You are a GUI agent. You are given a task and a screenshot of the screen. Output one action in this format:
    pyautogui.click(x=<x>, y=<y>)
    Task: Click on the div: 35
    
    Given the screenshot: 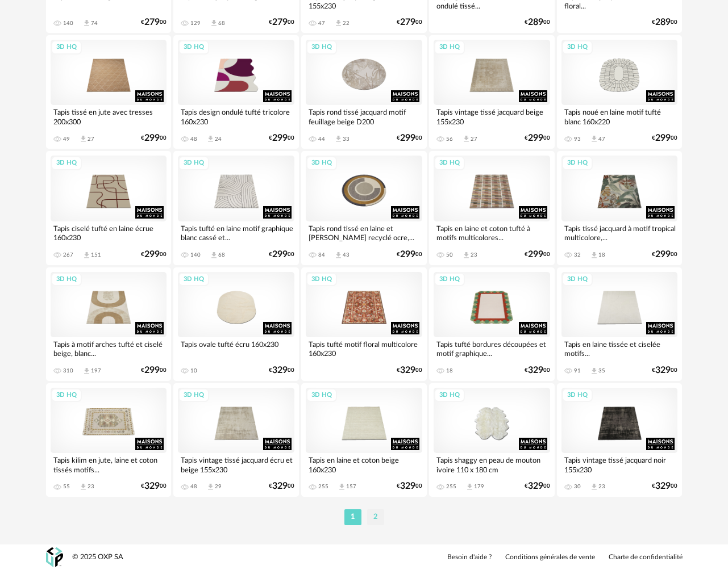 What is the action you would take?
    pyautogui.click(x=601, y=371)
    